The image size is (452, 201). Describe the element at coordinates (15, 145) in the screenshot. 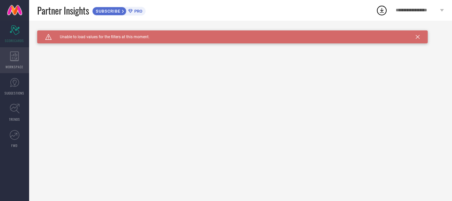

I see `span: FWD` at that location.